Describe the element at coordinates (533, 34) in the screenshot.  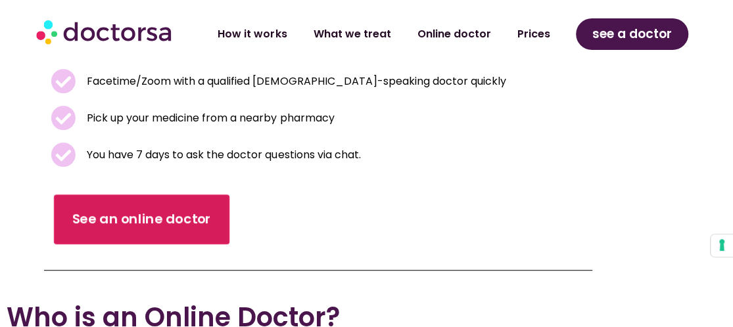
I see `a: Prices` at that location.